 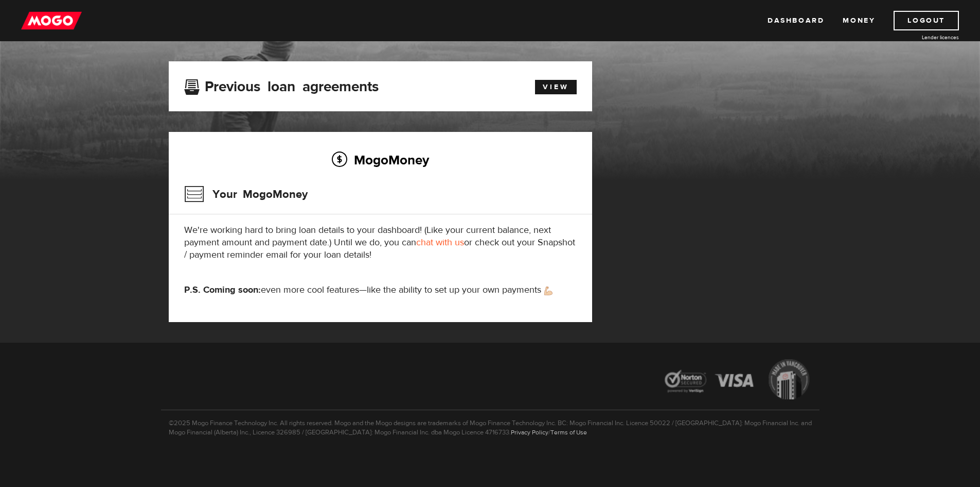 What do you see at coordinates (569, 432) in the screenshot?
I see `a: Terms of Use` at bounding box center [569, 432].